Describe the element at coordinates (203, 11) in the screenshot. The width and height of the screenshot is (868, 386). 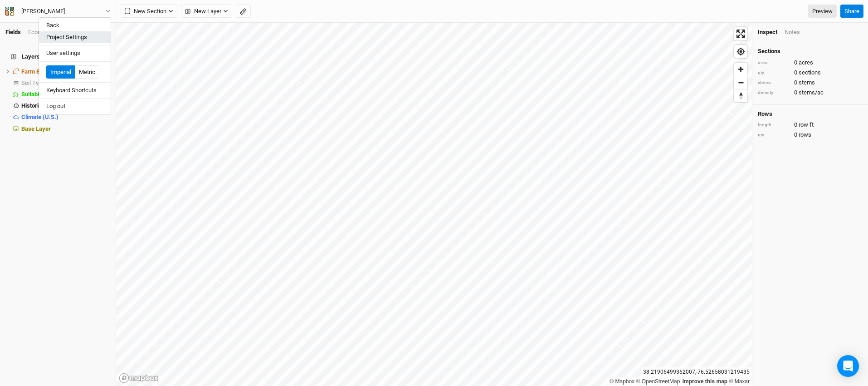
I see `span: New Layer` at that location.